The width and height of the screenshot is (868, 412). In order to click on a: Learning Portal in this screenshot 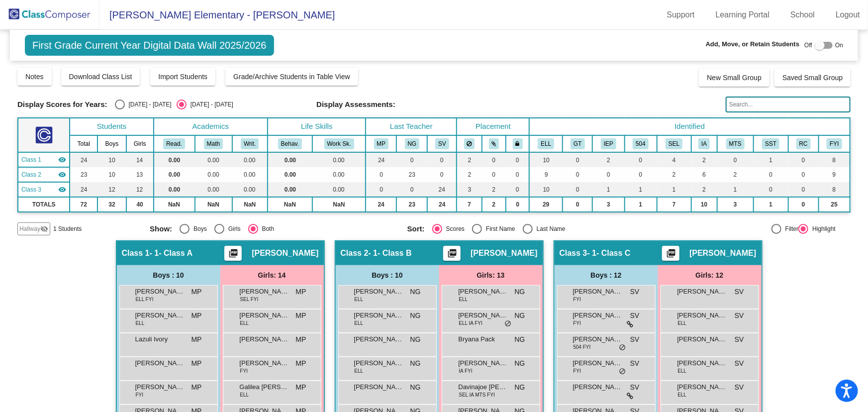, I will do `click(743, 15)`.